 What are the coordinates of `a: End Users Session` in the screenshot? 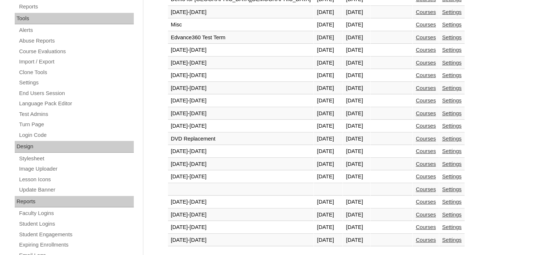 It's located at (76, 93).